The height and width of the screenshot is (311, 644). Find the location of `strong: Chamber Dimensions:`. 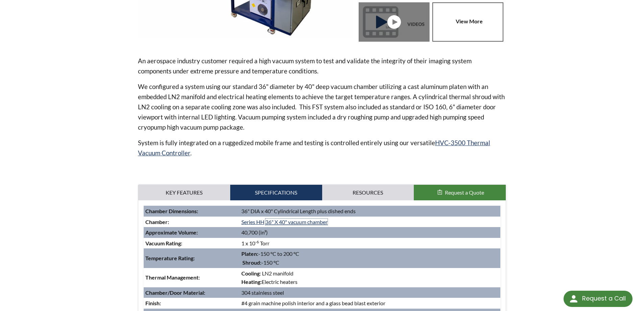

strong: Chamber Dimensions: is located at coordinates (172, 211).